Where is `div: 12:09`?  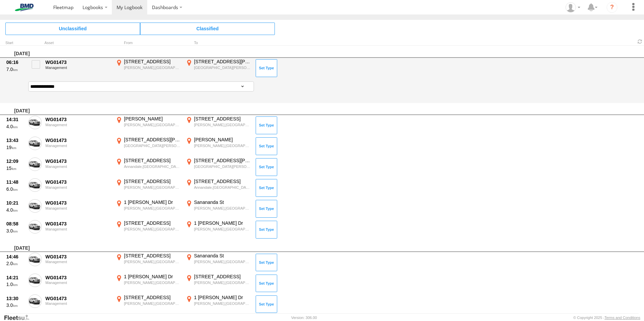 div: 12:09 is located at coordinates (16, 161).